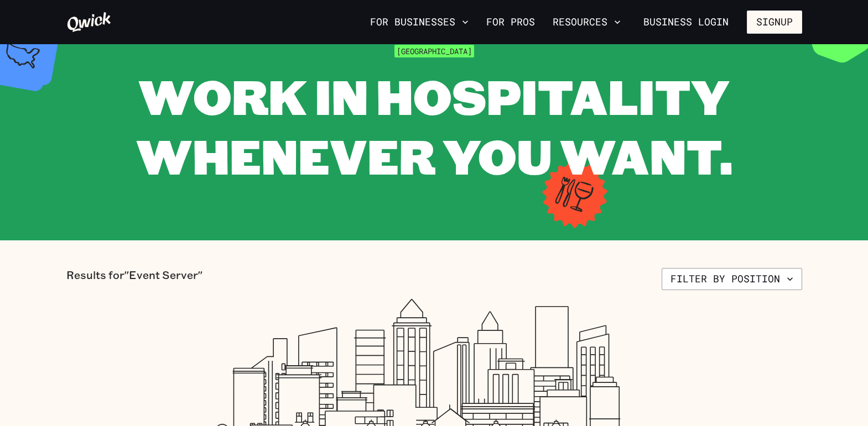  What do you see at coordinates (419, 22) in the screenshot?
I see `button: For Businesses` at bounding box center [419, 22].